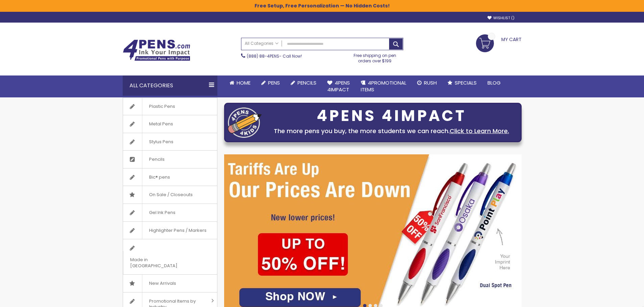 This screenshot has width=644, height=307. Describe the element at coordinates (494, 83) in the screenshot. I see `a: Blog` at that location.